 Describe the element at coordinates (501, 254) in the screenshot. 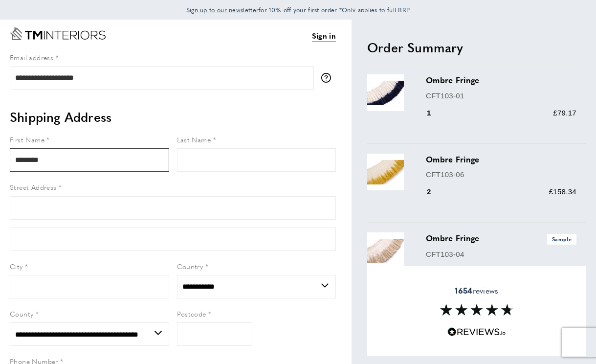

I see `p: CFT103-04` at that location.